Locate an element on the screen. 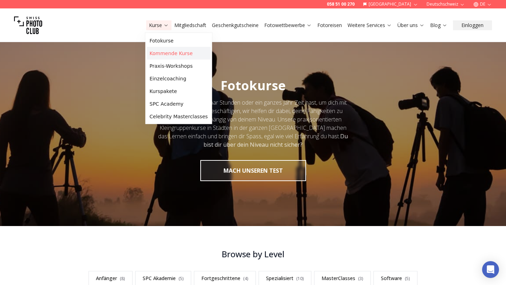  a: Kommende Kurse is located at coordinates (179, 53).